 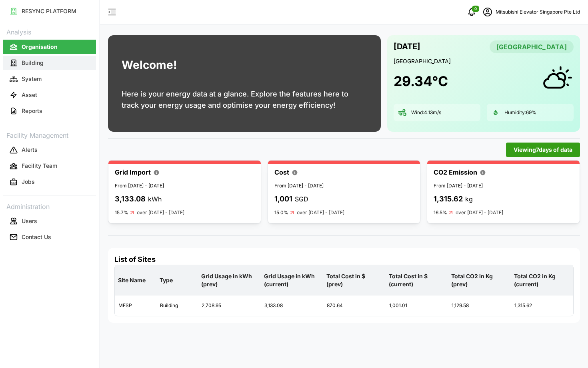 I want to click on div: 3,133.08, so click(x=292, y=306).